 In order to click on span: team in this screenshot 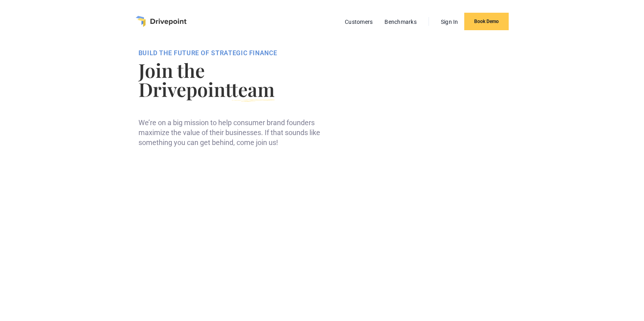, I will do `click(253, 89)`.